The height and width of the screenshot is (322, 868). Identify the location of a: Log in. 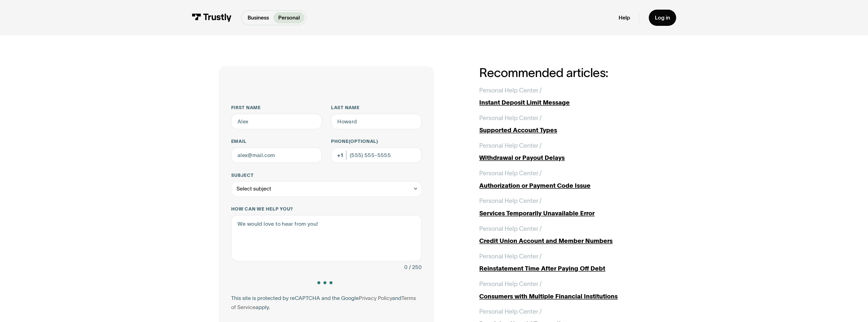
(663, 18).